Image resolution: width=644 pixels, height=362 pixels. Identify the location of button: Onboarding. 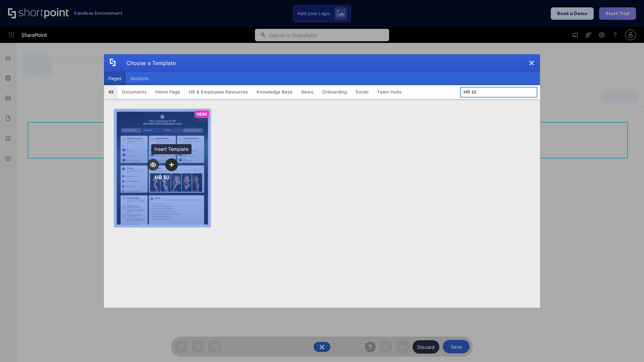
(335, 92).